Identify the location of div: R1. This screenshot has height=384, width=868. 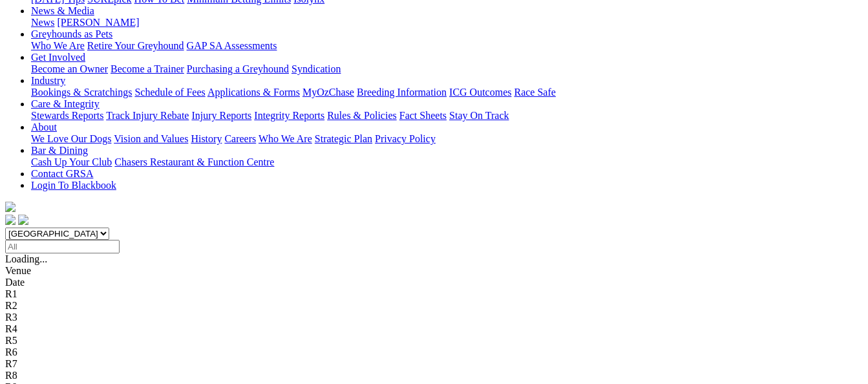
(434, 294).